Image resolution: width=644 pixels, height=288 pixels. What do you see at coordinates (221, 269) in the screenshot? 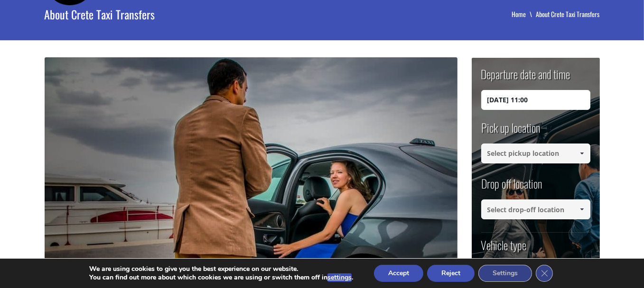
I see `p: We are using cookies to give you the best experience on our website.` at bounding box center [221, 269].